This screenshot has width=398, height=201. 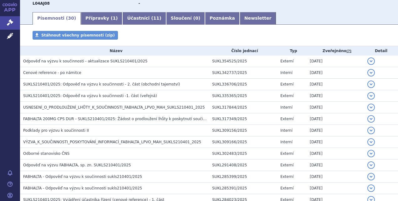 I want to click on span: USNESENÍ_O_PRODLOUŽENÍ_LHŮTY_K_SOUČINNOSTI_FABHALTA_LPVO_MAH_SUKLS210401_2025, so click(x=114, y=108).